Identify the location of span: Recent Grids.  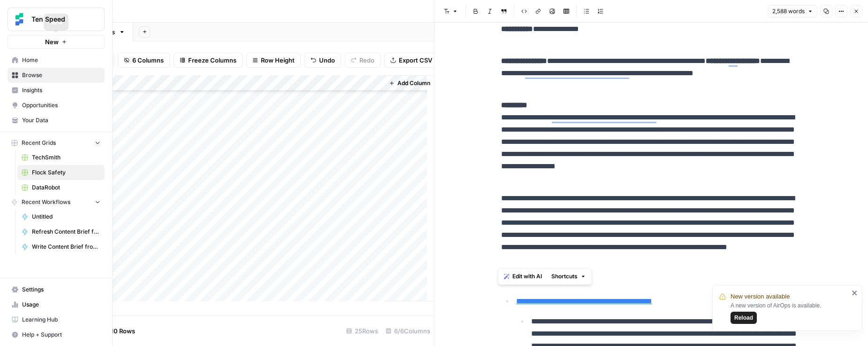
(38, 143).